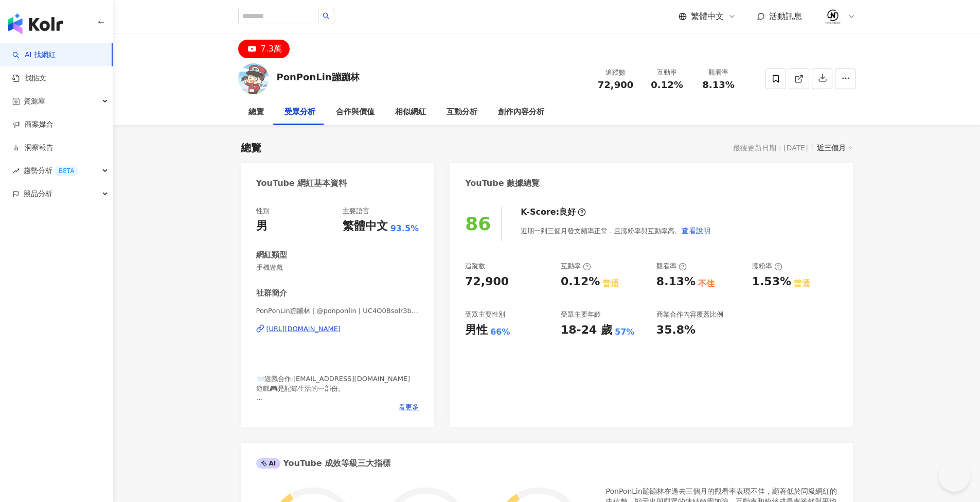 The height and width of the screenshot is (502, 980). I want to click on div: 創作內容分析, so click(521, 113).